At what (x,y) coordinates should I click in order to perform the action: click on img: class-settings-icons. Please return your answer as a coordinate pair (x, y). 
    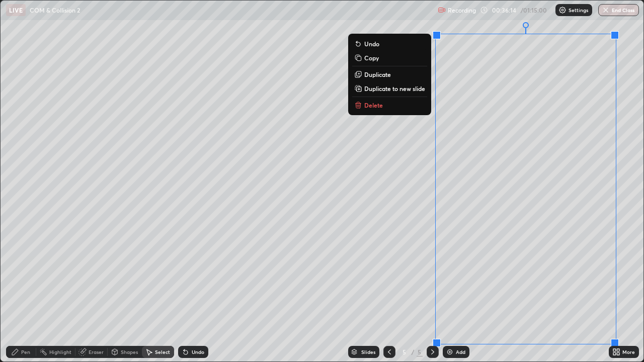
    Looking at the image, I should click on (562, 10).